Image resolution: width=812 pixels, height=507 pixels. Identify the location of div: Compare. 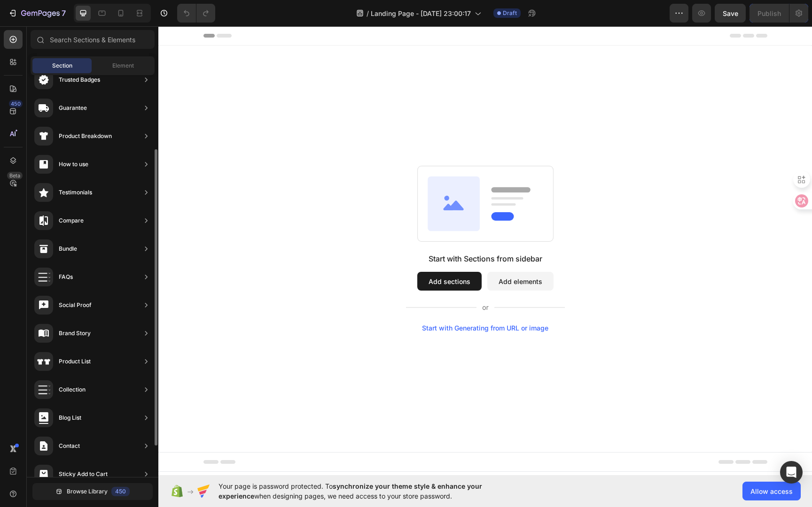
(71, 221).